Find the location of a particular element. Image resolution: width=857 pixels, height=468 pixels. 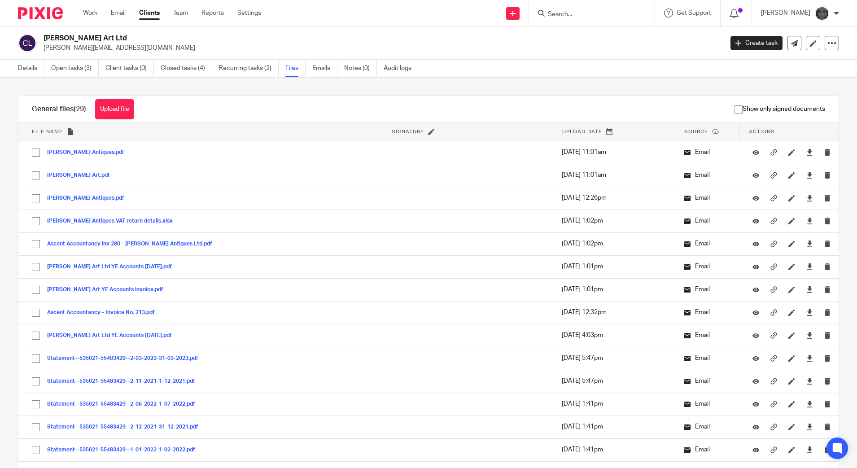

a: Create task is located at coordinates (756, 43).